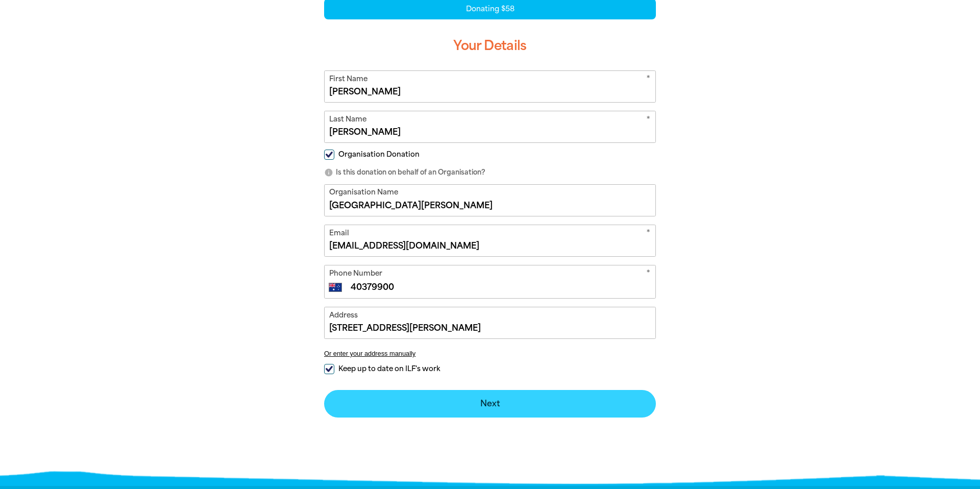 The image size is (980, 489). What do you see at coordinates (648, 274) in the screenshot?
I see `i: Required` at bounding box center [648, 274].